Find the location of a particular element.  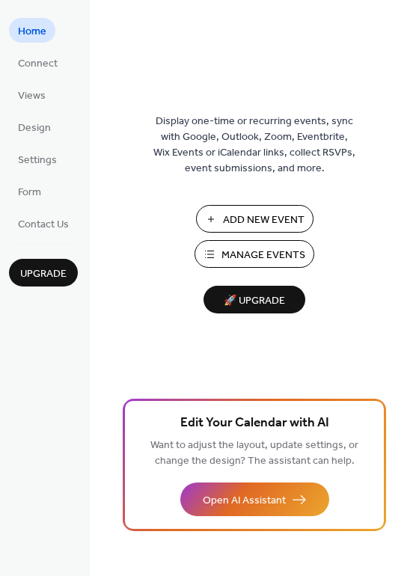

a: Design is located at coordinates (34, 126).